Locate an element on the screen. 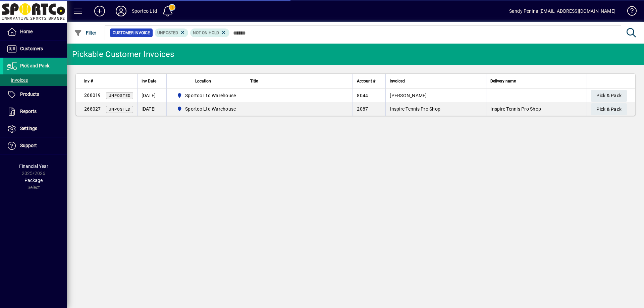  a: Invoices is located at coordinates (35, 80).